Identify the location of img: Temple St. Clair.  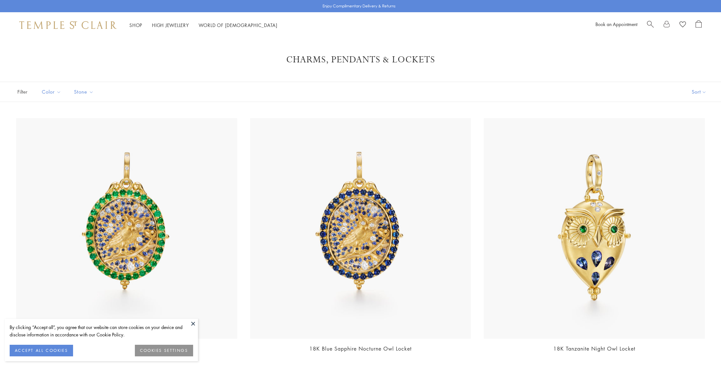
(68, 25).